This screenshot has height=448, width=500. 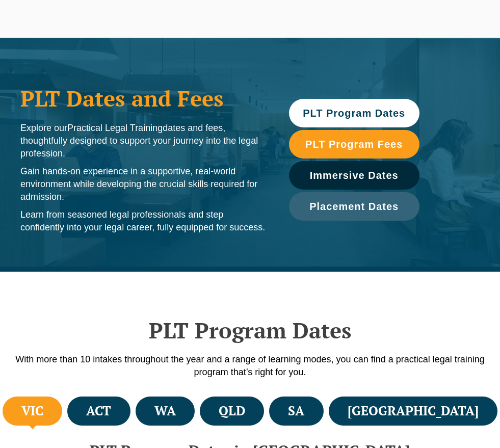 I want to click on p: Gain hands-on experience in a supportive, real-world environment while developing the crucial ski..., so click(x=145, y=184).